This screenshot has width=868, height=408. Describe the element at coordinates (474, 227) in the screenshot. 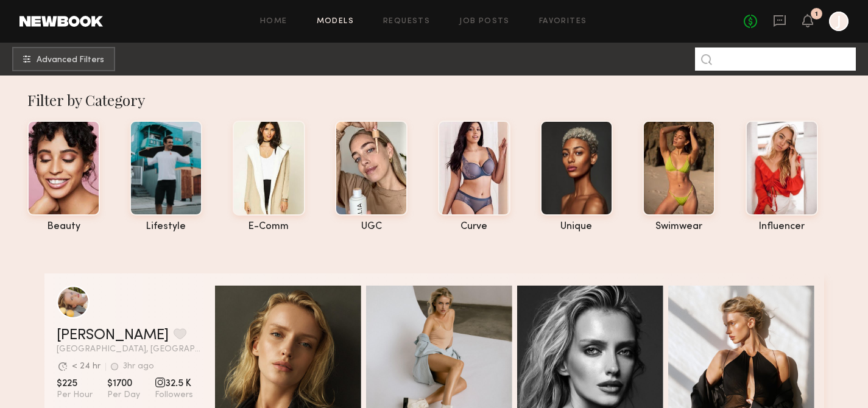

I see `div: curve` at that location.